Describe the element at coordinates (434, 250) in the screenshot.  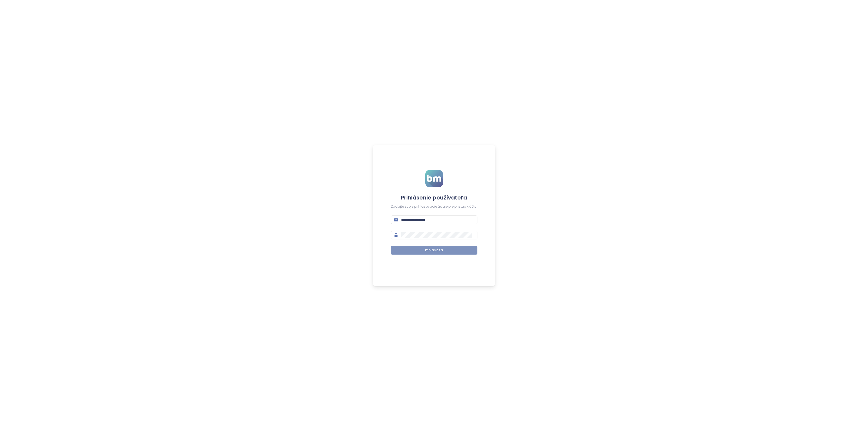
I see `span: Prihlásiť sa` at that location.